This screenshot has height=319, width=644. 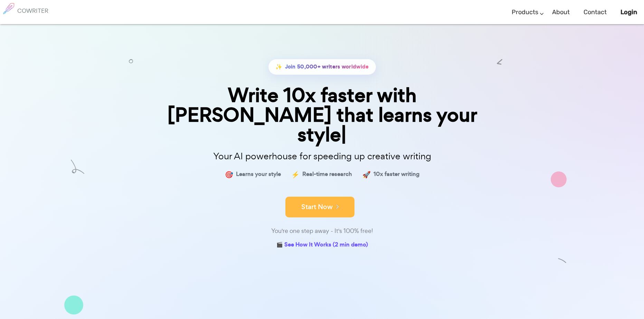 What do you see at coordinates (628, 12) in the screenshot?
I see `a: Login` at bounding box center [628, 12].